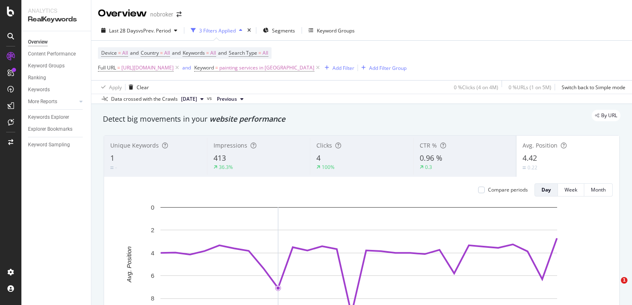  What do you see at coordinates (338, 68) in the screenshot?
I see `button: Add Filter` at bounding box center [338, 68].